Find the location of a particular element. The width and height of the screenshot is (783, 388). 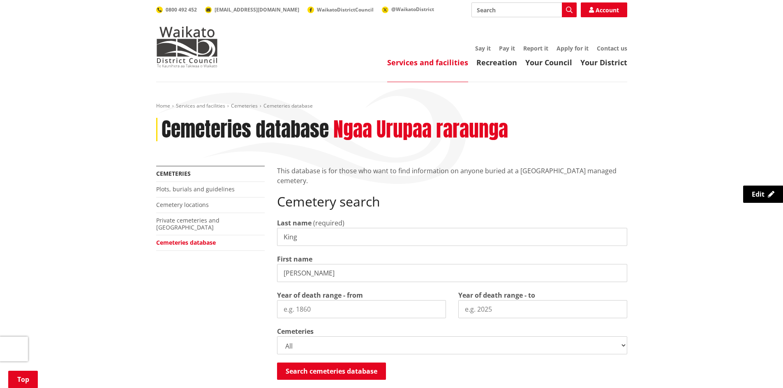

label: Last name is located at coordinates (294, 223).